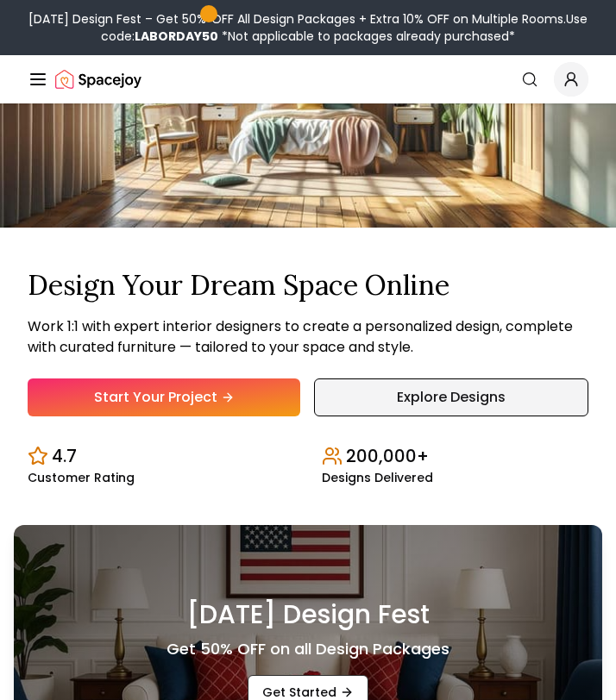  I want to click on nav: Global, so click(308, 80).